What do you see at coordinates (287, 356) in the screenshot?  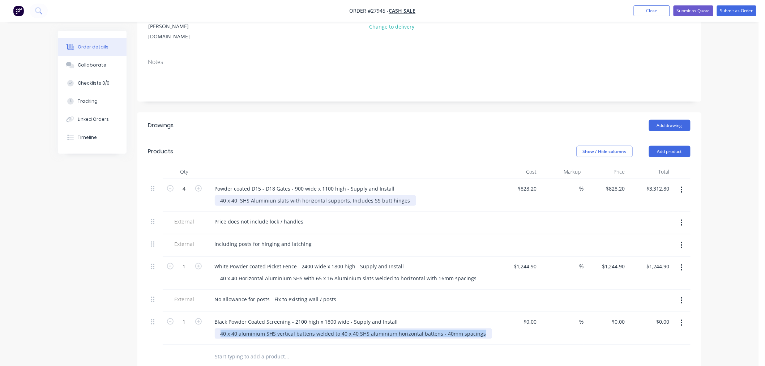 I see `input: Start typing to add a product...` at bounding box center [287, 356].